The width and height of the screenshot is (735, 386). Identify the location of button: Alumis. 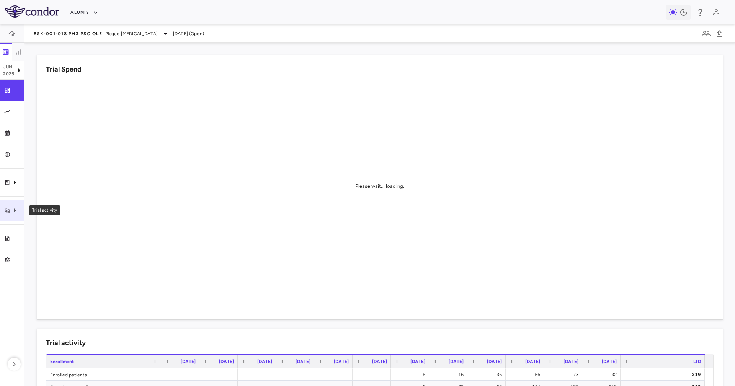
(84, 13).